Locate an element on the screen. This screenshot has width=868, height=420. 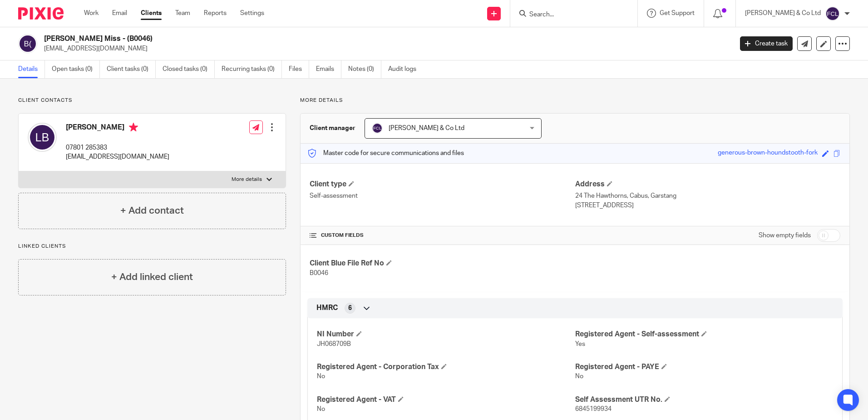
a: Open tasks (0) is located at coordinates (76, 69).